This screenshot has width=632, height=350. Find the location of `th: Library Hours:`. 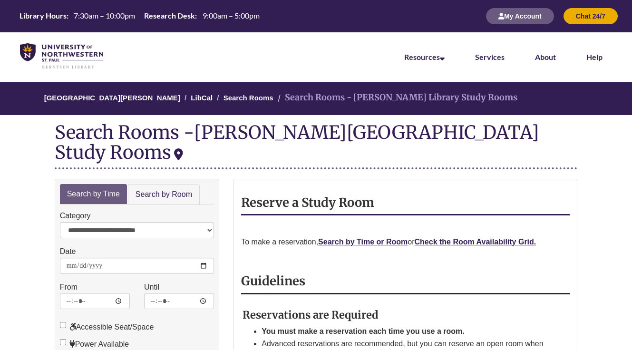

th: Library Hours: is located at coordinates (43, 16).